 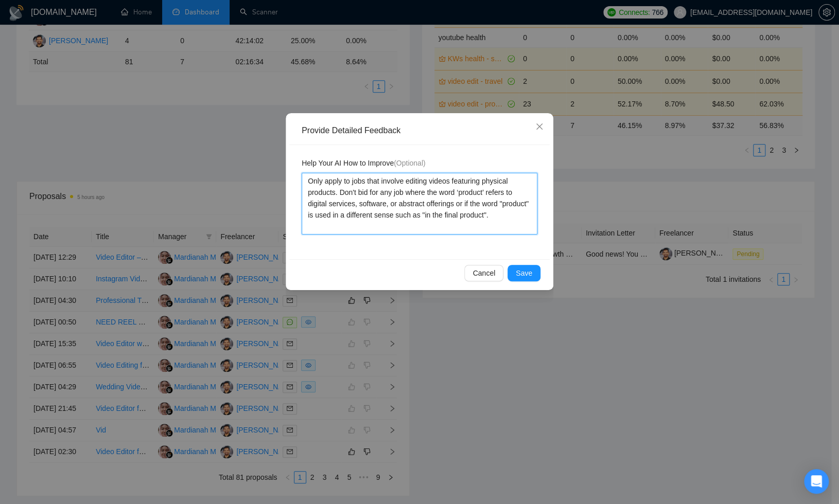 I want to click on div: Open Intercom Messenger, so click(x=816, y=481).